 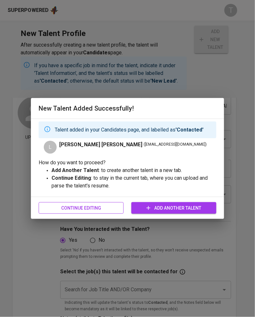 What do you see at coordinates (81, 208) in the screenshot?
I see `button: Continue Editing` at bounding box center [81, 208].